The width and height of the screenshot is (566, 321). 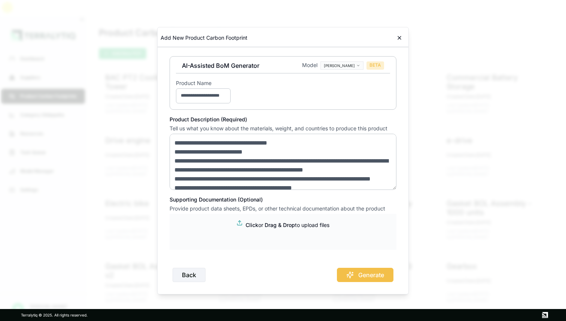 I want to click on span: Drag & Drop, so click(x=279, y=224).